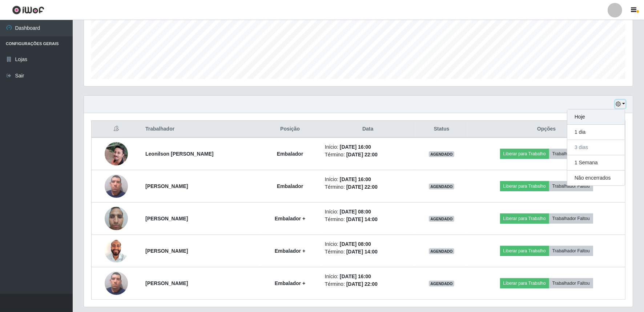  I want to click on img: CoreUI Logo, so click(28, 10).